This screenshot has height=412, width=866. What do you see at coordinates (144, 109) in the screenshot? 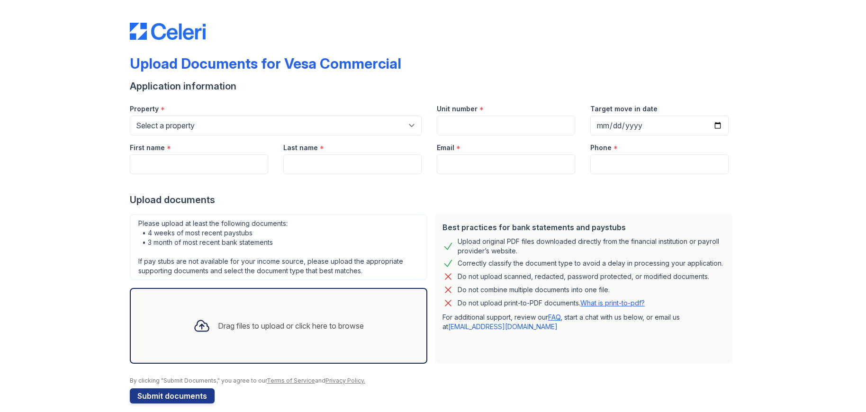
I see `label: Property` at bounding box center [144, 109].